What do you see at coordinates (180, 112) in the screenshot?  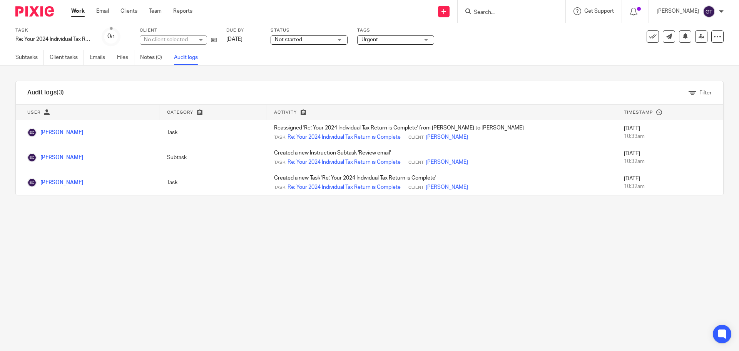 I see `span: Category` at bounding box center [180, 112].